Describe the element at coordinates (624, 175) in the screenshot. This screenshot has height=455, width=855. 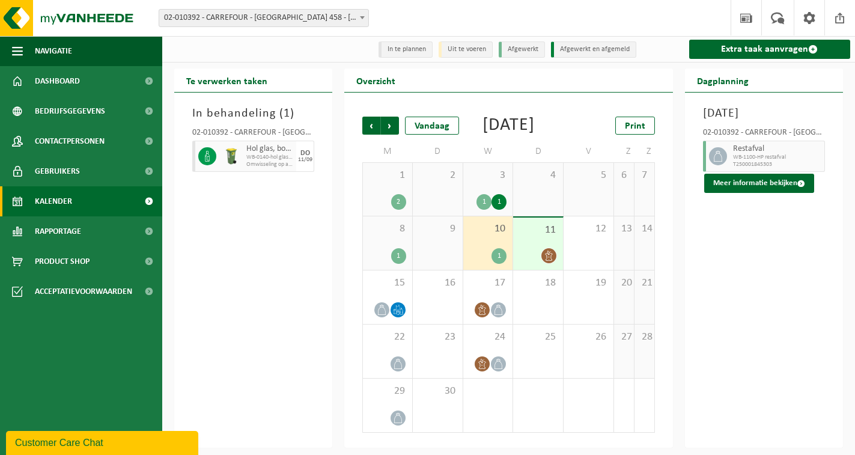
I see `span: 6` at that location.